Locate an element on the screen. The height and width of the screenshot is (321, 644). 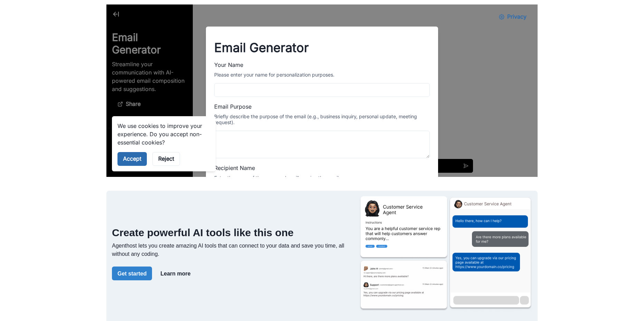
button: Privacy Settings is located at coordinates (406, 12).